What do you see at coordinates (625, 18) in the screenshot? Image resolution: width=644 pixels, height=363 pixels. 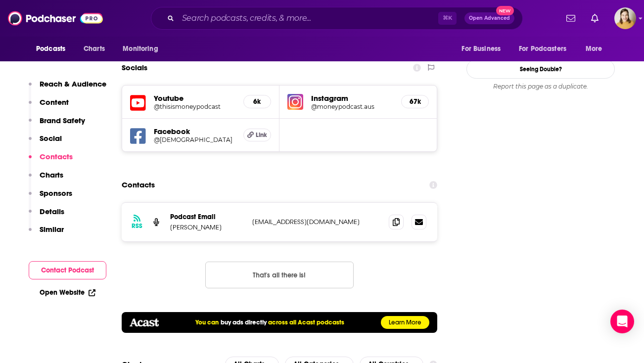 I see `span: Logged in as rebecca77781` at bounding box center [625, 18].